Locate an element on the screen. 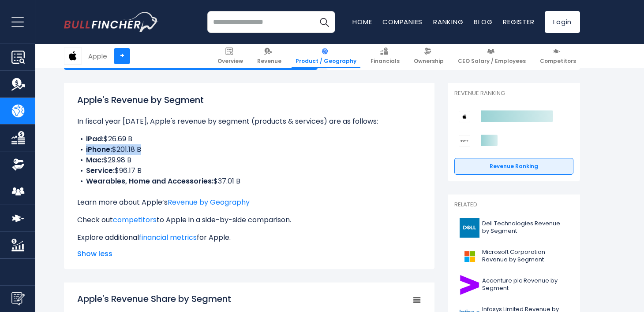 Image resolution: width=644 pixels, height=312 pixels. a: competitors is located at coordinates (135, 220).